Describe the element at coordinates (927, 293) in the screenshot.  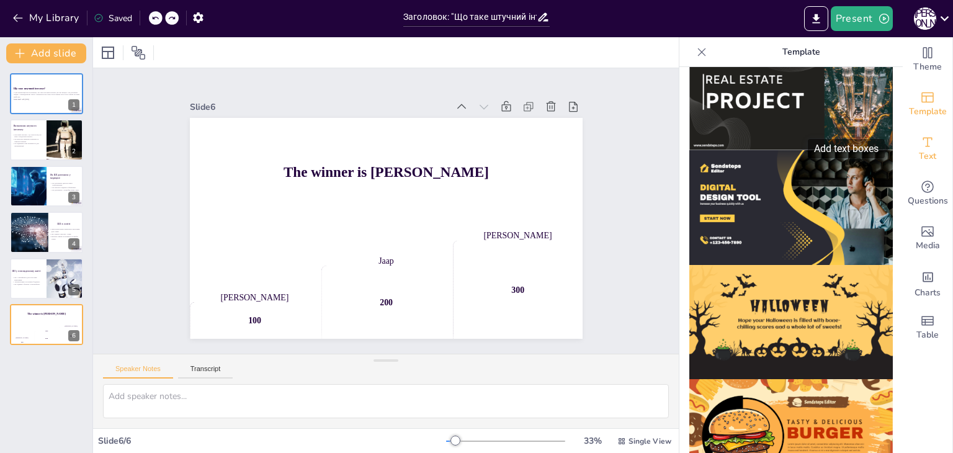
I see `span: Charts` at that location.